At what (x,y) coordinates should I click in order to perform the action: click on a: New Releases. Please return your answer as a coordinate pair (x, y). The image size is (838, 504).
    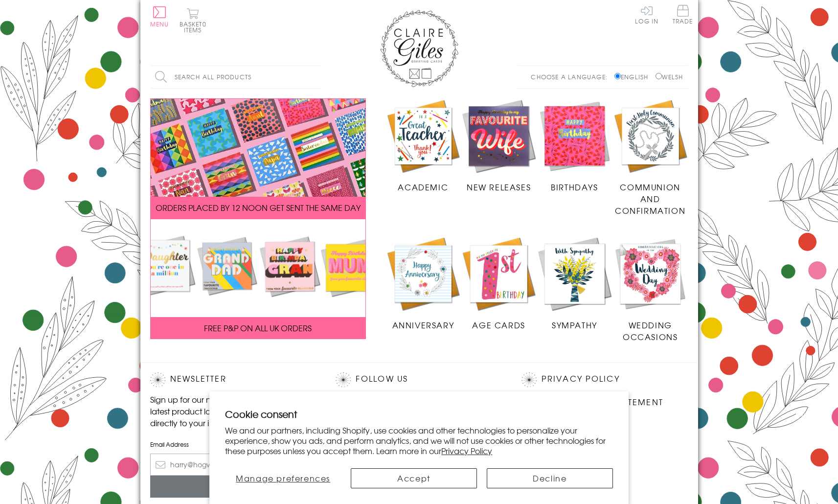
    Looking at the image, I should click on (499, 146).